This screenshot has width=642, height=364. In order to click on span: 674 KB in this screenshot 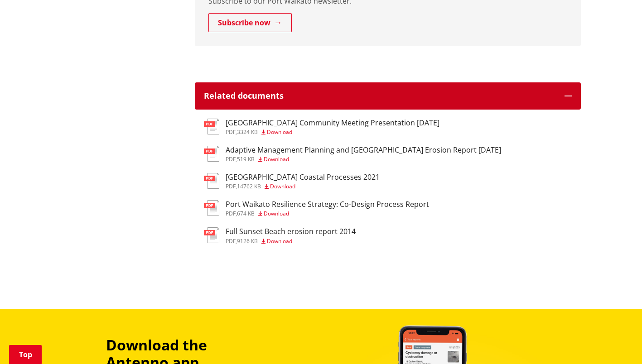, I will do `click(246, 213)`.